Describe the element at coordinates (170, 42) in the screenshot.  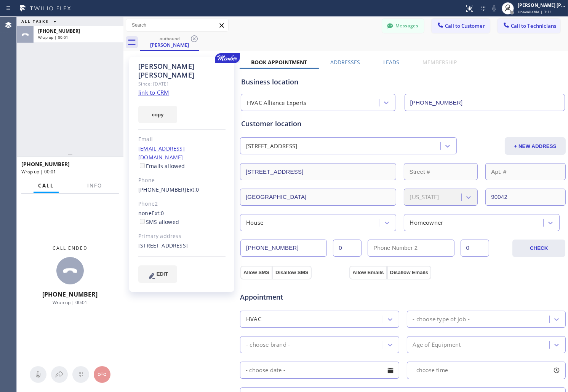
I see `div: Andrew Bowser` at that location.